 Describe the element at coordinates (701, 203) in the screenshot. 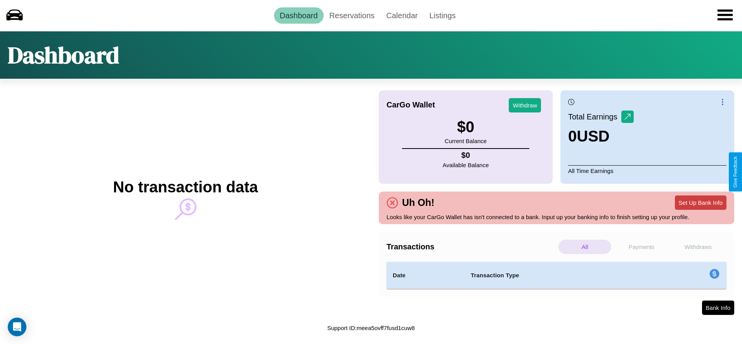

I see `button: Set Up Bank Info` at that location.